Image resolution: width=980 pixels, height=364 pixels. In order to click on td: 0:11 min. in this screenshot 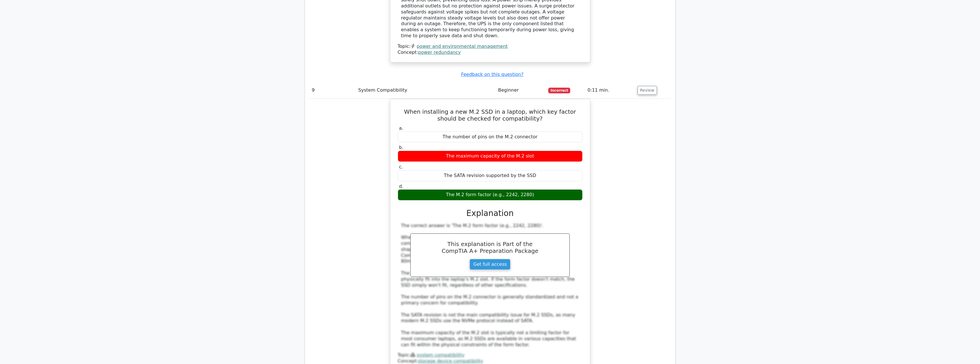, I will do `click(610, 90)`.